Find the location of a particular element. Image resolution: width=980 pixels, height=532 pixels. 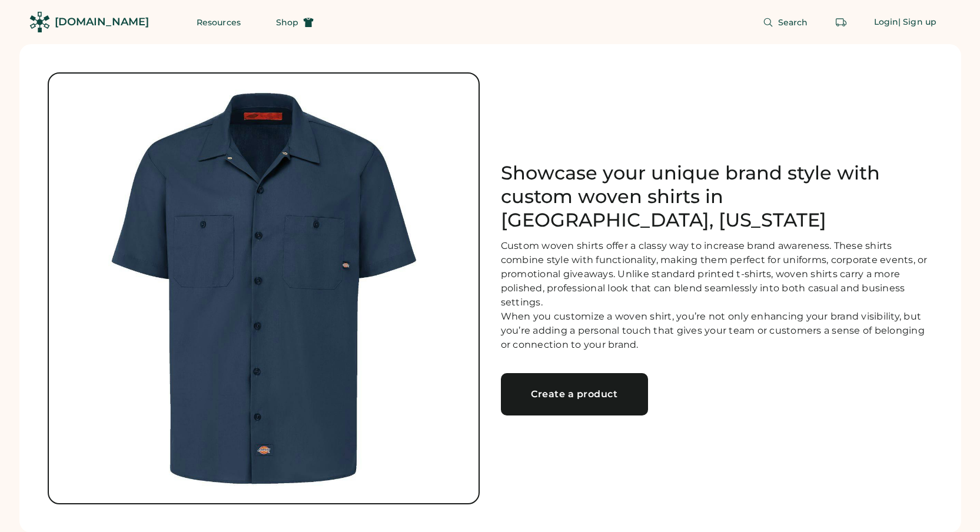

img: no is located at coordinates (264, 289).